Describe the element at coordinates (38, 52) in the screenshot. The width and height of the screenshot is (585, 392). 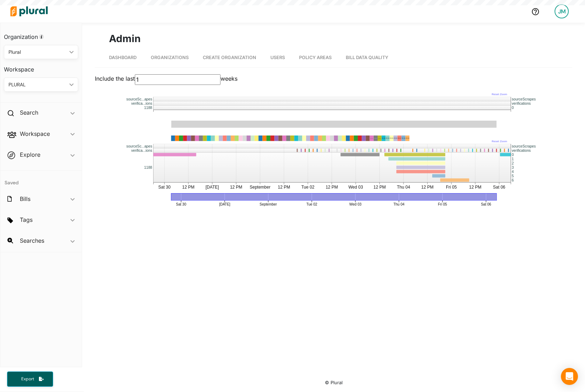
I see `div: Plural` at that location.